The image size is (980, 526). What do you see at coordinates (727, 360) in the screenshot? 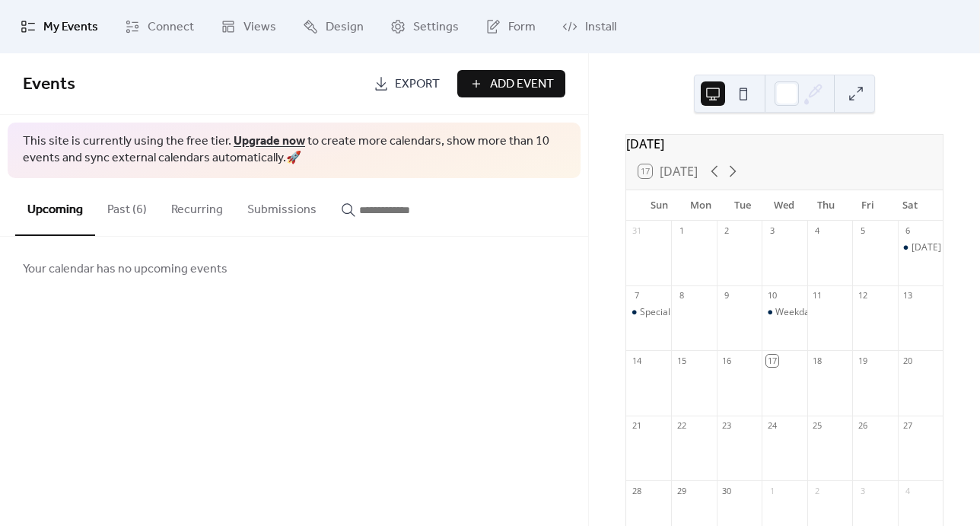
I see `div: 16` at bounding box center [727, 360].